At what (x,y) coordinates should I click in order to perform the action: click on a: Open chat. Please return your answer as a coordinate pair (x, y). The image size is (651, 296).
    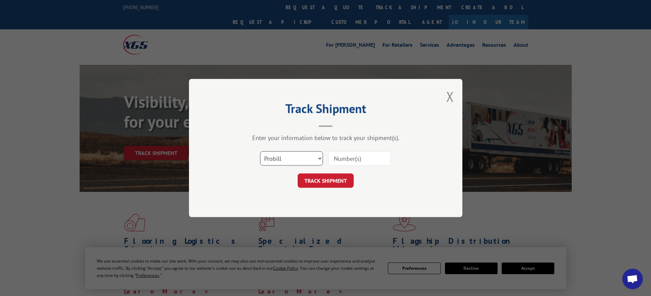
    Looking at the image, I should click on (632, 279).